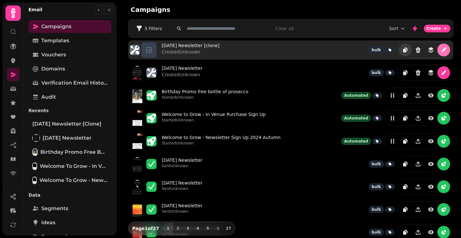 The width and height of the screenshot is (461, 238). What do you see at coordinates (36, 138) in the screenshot?
I see `img: 18.08.25 Newsletter` at bounding box center [36, 138].